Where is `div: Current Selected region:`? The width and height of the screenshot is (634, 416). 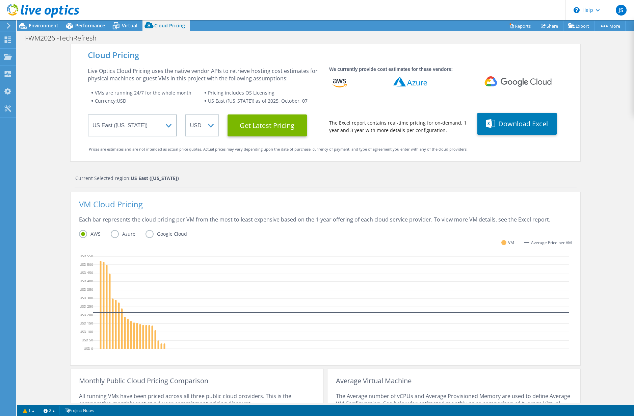
div: Current Selected region: is located at coordinates (326, 178).